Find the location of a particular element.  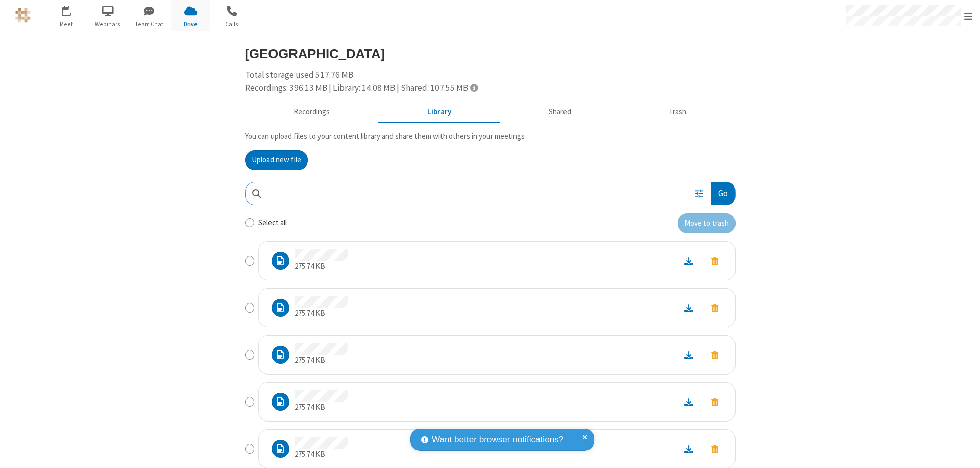

button: Upload new file is located at coordinates (276, 160).